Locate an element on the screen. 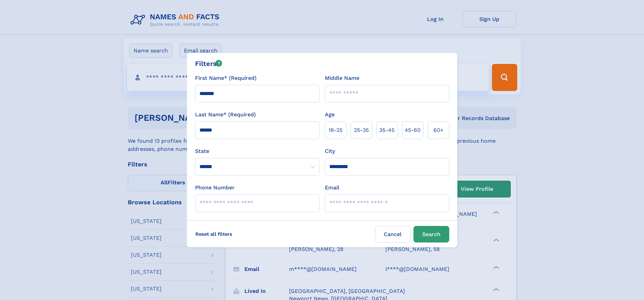 Image resolution: width=644 pixels, height=300 pixels. label: Age is located at coordinates (330, 115).